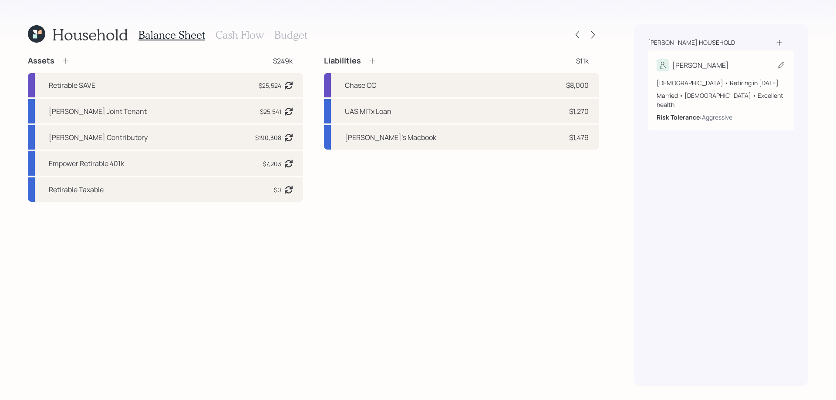  I want to click on div: Empower Retirable 401k, so click(86, 164).